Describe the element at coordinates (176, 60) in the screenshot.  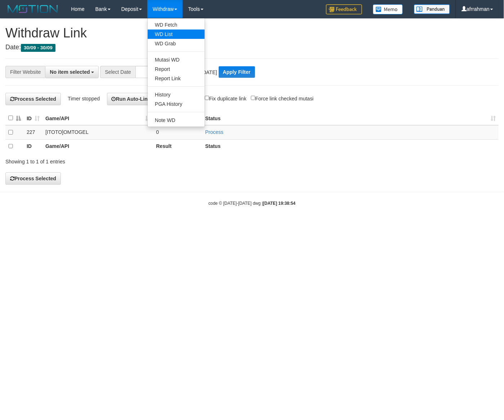
I see `a: Mutasi WD` at that location.